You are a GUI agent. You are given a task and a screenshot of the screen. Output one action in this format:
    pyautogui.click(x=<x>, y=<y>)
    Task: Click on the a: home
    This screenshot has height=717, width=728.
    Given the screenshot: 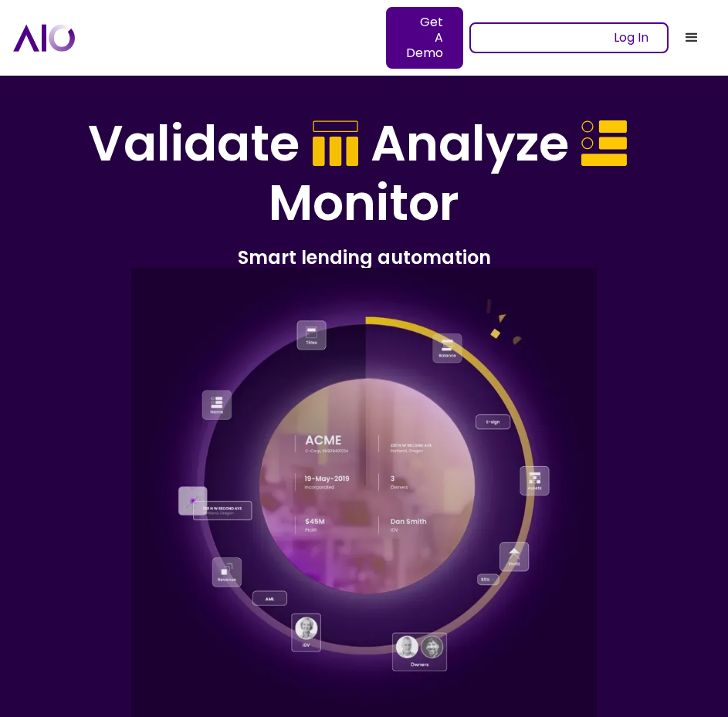 What is the action you would take?
    pyautogui.click(x=241, y=37)
    